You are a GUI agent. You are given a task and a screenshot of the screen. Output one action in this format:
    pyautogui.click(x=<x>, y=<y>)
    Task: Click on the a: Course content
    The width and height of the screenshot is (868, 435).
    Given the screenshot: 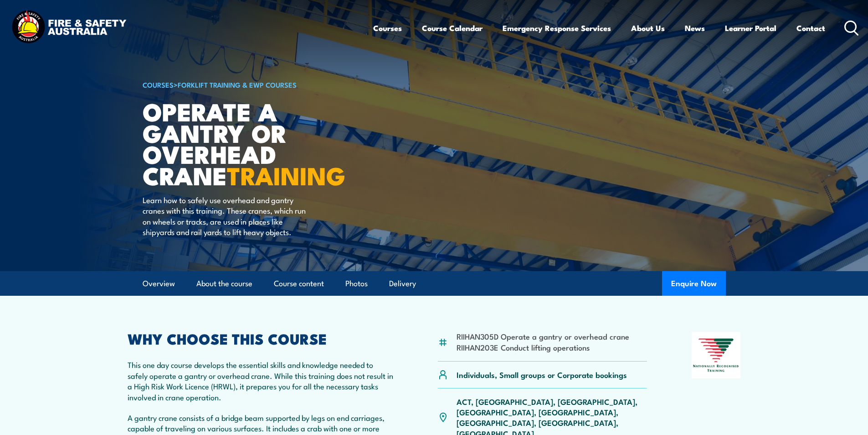 What is the action you would take?
    pyautogui.click(x=299, y=283)
    